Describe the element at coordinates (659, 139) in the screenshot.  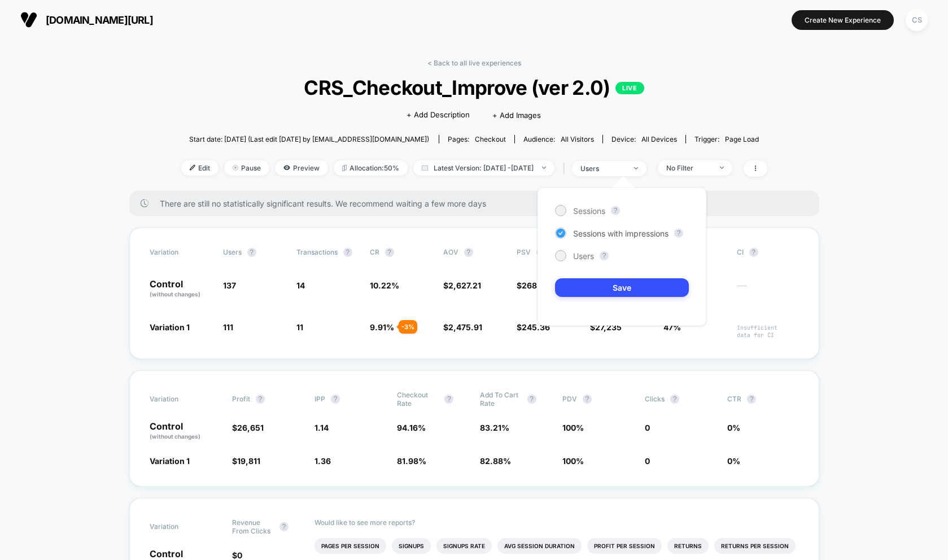
I see `span: all devices` at that location.